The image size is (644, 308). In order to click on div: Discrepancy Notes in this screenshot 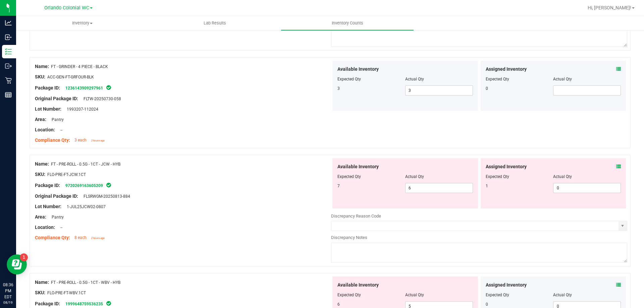, I will do `click(479, 238)`.